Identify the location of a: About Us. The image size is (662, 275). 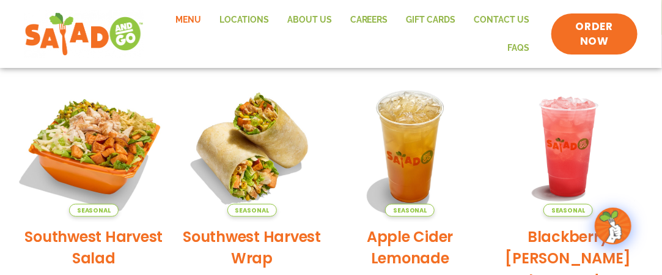
(309, 20).